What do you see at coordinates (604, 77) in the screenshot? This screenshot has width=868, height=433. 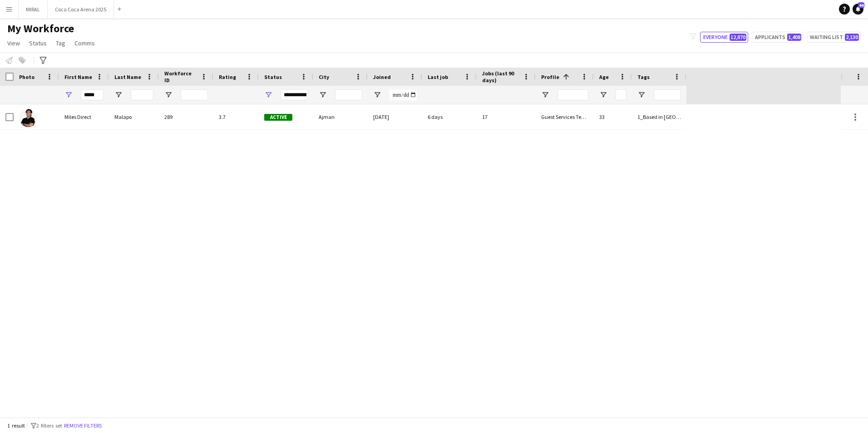 I see `span: Age` at bounding box center [604, 77].